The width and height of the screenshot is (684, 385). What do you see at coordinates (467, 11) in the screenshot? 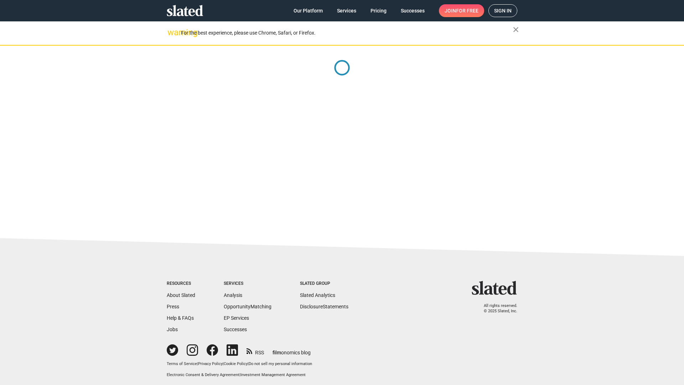
I see `span: for free` at bounding box center [467, 11].